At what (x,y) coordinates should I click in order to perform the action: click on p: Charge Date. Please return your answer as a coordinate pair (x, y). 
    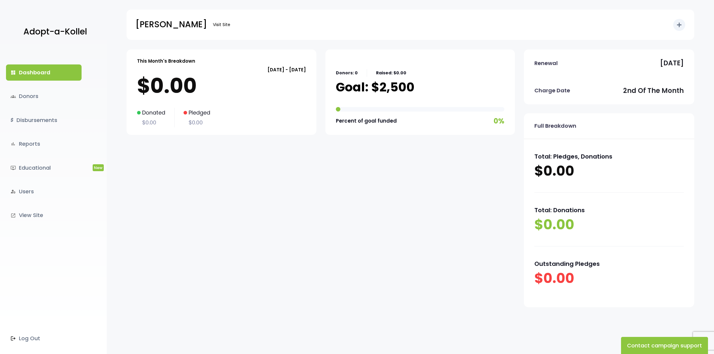
    Looking at the image, I should click on (552, 91).